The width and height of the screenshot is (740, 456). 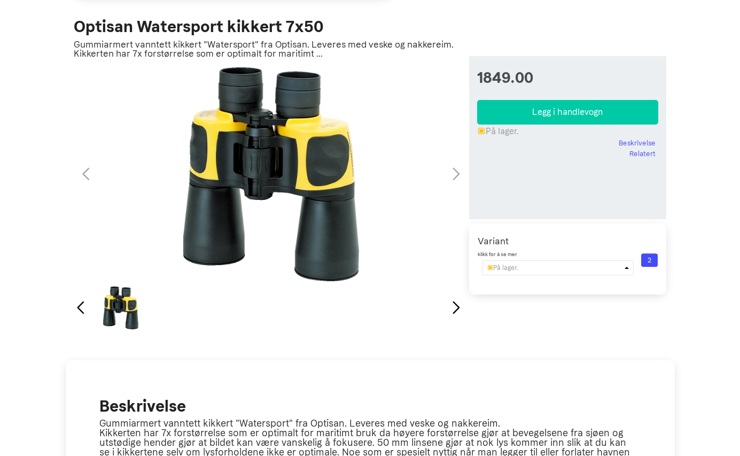 What do you see at coordinates (482, 131) in the screenshot?
I see `i: Lite på lager` at bounding box center [482, 131].